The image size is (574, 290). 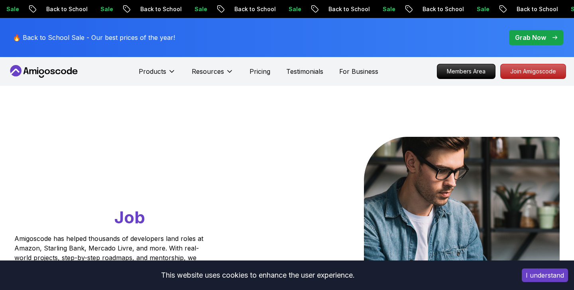 What do you see at coordinates (466, 71) in the screenshot?
I see `a: Members Area` at bounding box center [466, 71].